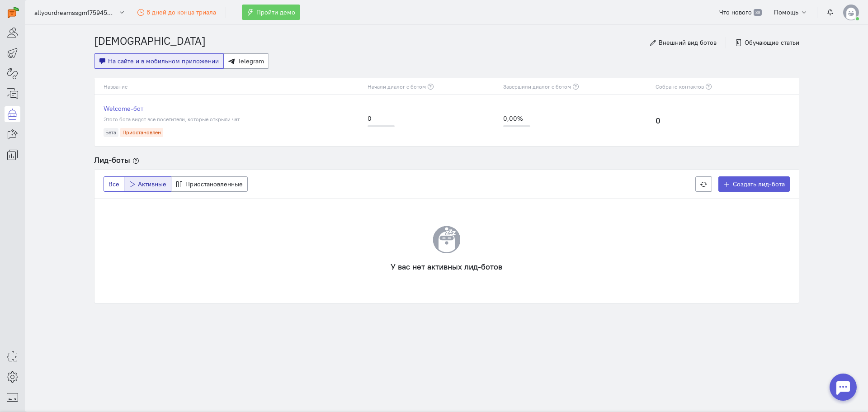 Image resolution: width=868 pixels, height=412 pixels. What do you see at coordinates (79, 12) in the screenshot?
I see `button: allyourdreamssgm1759458916` at bounding box center [79, 12].